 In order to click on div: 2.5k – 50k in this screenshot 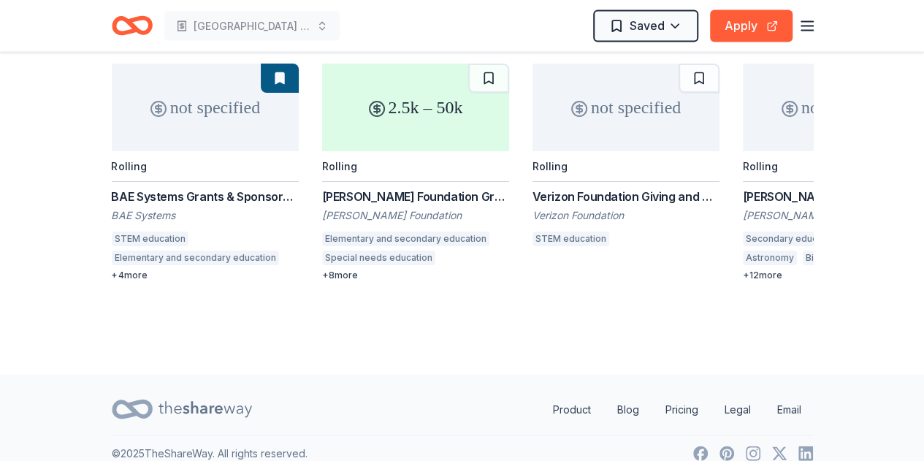, I will do `click(416, 107)`.